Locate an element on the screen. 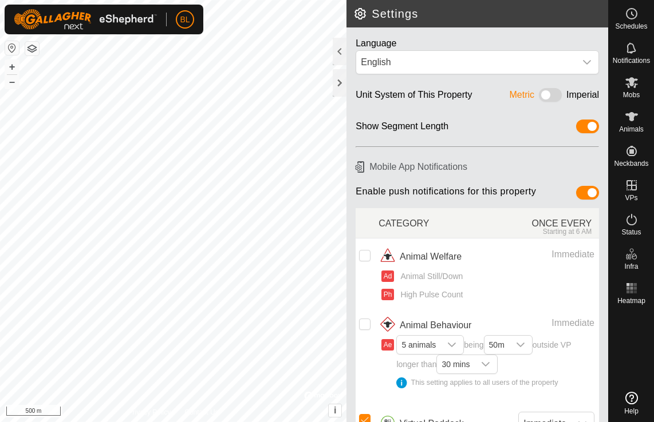 The height and width of the screenshot is (422, 654). span: Animal Still/Down is located at coordinates (429, 276).